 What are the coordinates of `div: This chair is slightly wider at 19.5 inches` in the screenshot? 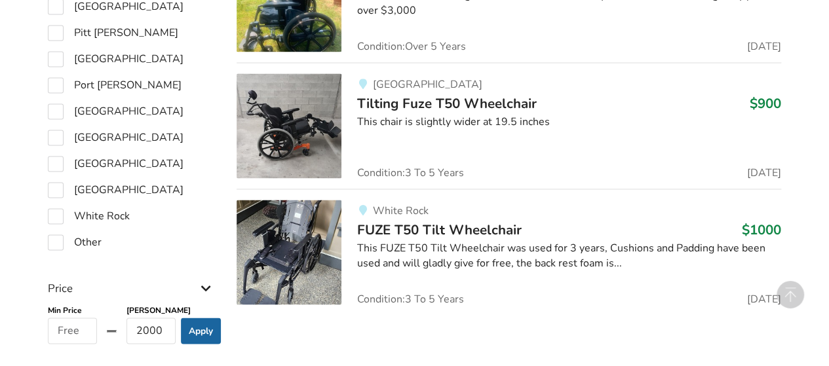 It's located at (569, 122).